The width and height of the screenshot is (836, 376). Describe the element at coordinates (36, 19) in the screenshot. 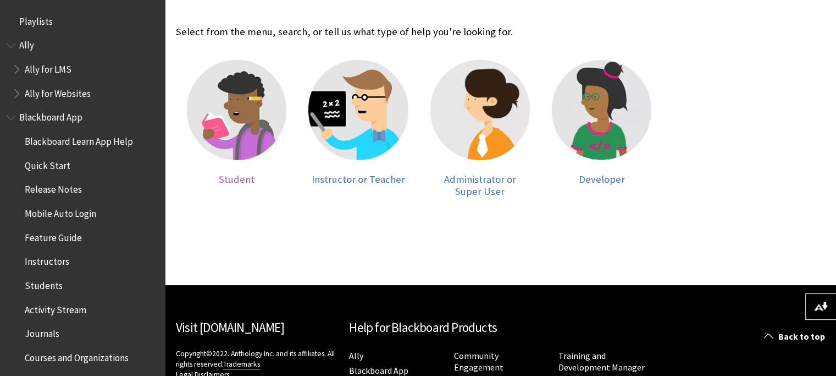

I see `span: Playlists` at that location.